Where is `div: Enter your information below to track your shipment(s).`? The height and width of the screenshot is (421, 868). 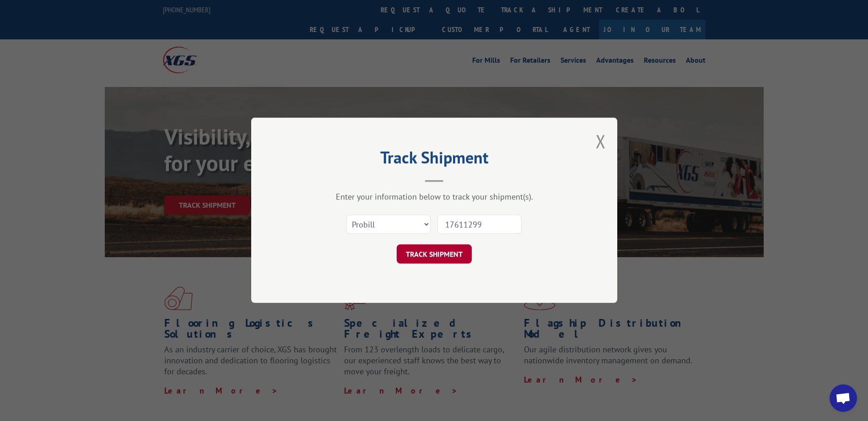 div: Enter your information below to track your shipment(s). is located at coordinates (434, 197).